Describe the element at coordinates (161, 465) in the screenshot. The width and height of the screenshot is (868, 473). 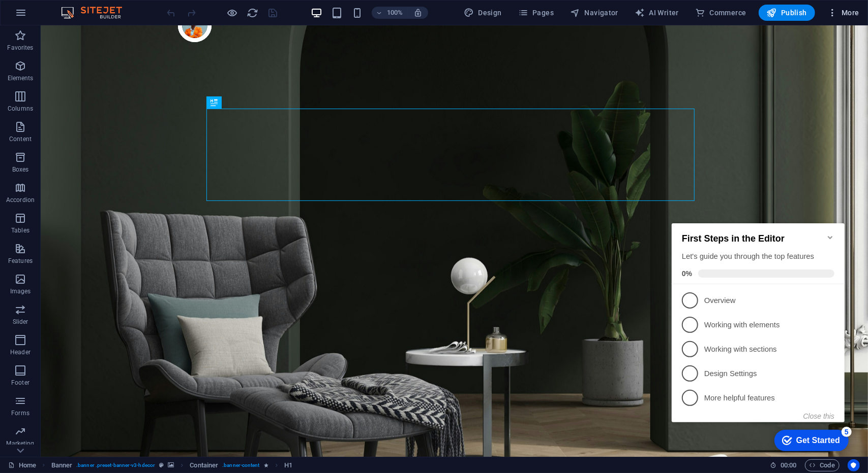
I see `i: This element is a customizable preset` at that location.